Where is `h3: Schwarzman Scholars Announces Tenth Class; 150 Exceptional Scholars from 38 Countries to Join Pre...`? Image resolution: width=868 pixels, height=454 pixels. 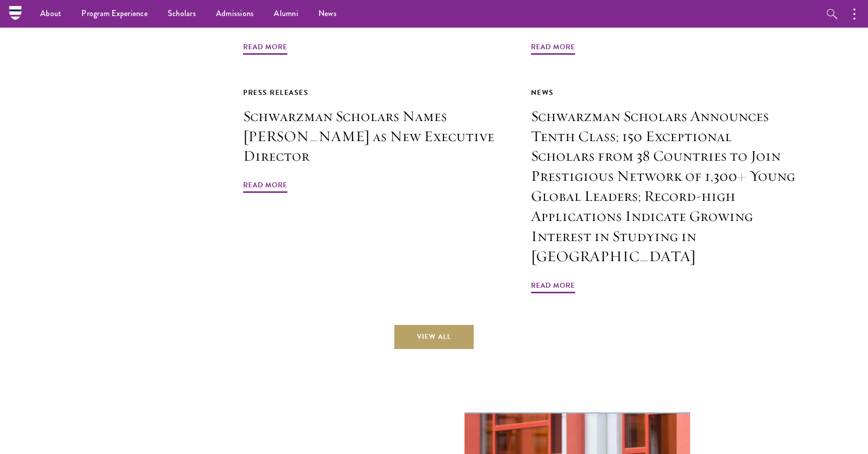 h3: Schwarzman Scholars Announces Tenth Class; 150 Exceptional Scholars from 38 Countries to Join Pre... is located at coordinates (664, 186).